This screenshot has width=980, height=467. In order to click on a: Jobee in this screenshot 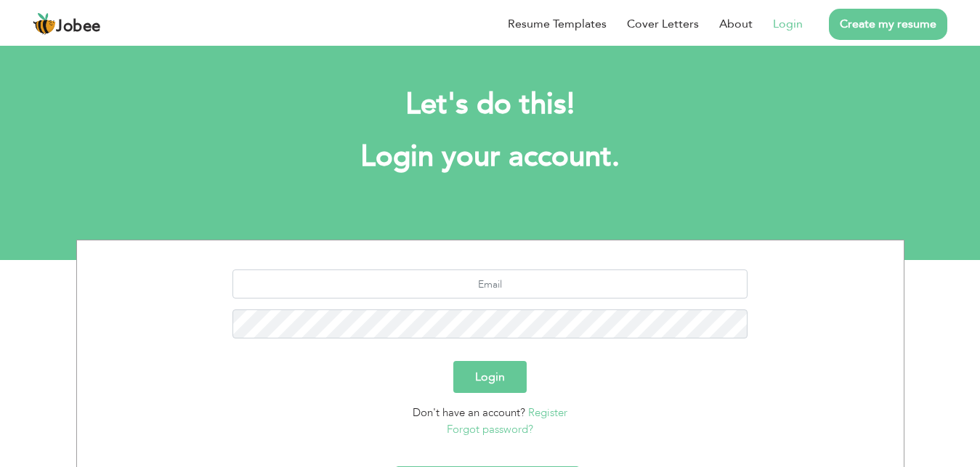, I will do `click(67, 24)`.